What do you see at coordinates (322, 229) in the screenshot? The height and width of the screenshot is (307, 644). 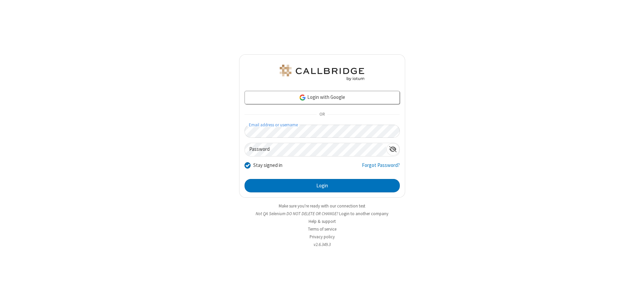 I see `a: Terms of service` at bounding box center [322, 229].